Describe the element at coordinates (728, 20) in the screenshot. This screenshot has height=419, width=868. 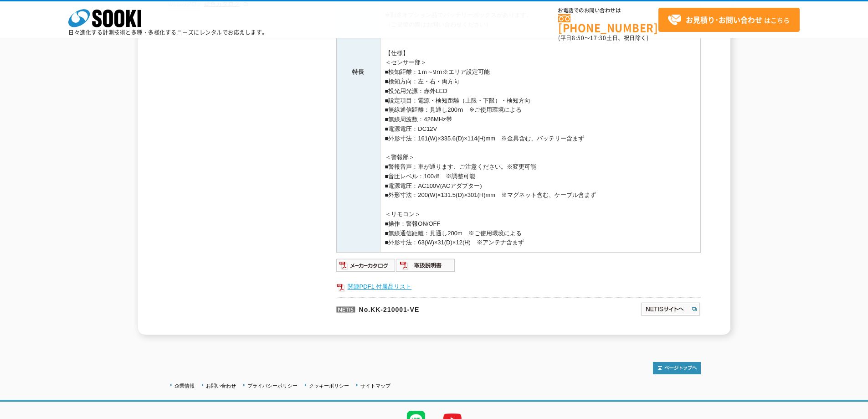
I see `span: はこちら` at that location.